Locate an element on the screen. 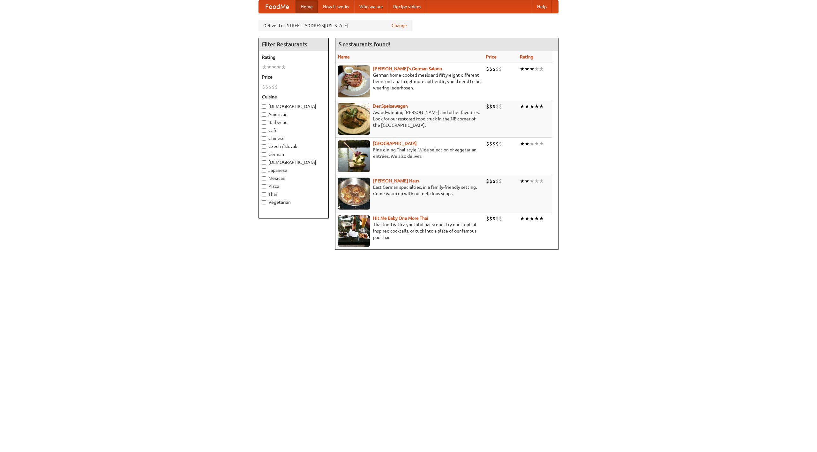  a: Price is located at coordinates (491, 57).